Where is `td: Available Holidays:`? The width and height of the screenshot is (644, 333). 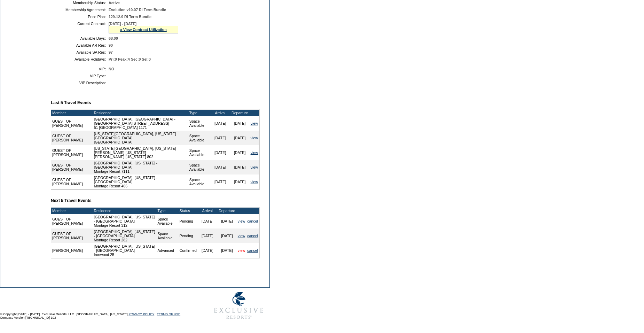
td: Available Holidays: is located at coordinates (80, 59).